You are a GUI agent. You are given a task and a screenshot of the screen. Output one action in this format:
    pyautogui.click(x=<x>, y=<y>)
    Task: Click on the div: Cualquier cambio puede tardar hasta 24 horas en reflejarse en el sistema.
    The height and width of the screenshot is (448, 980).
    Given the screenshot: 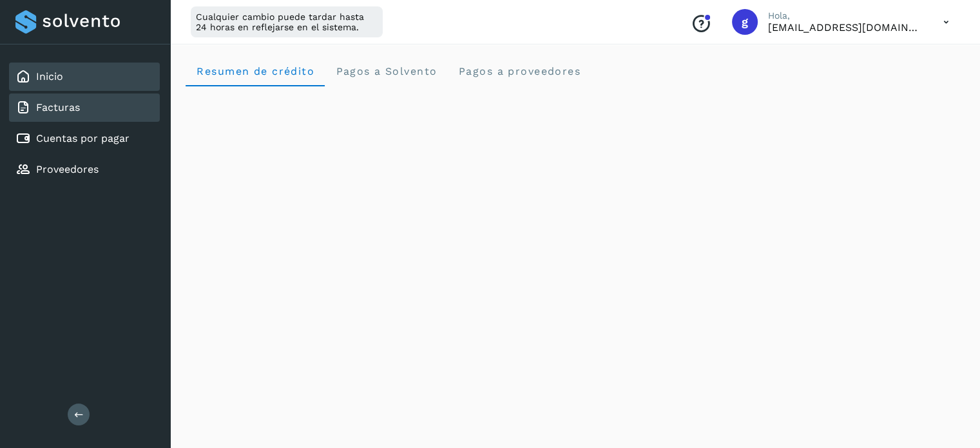 What is the action you would take?
    pyautogui.click(x=287, y=22)
    